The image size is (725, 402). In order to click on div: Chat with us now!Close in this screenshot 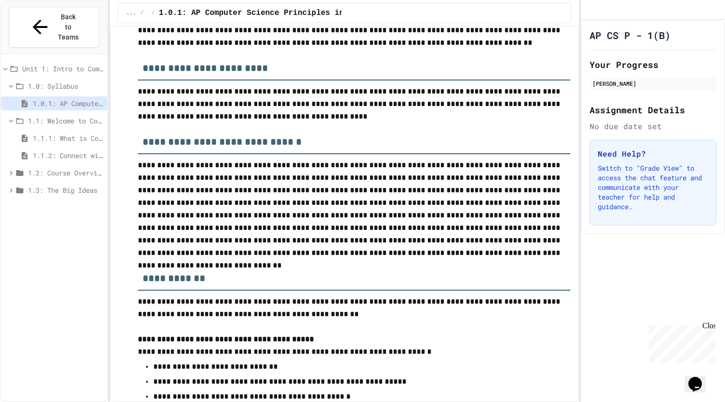, I will do `click(35, 32)`.